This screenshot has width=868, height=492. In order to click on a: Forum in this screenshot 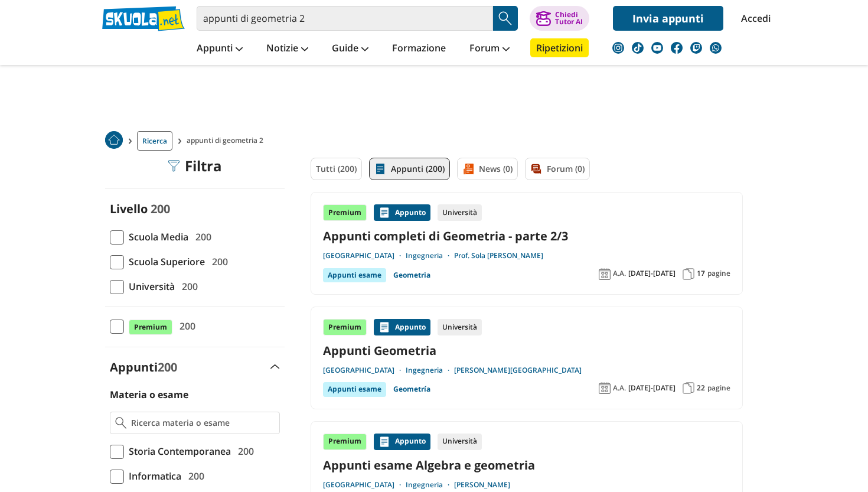, I will do `click(489, 49)`.